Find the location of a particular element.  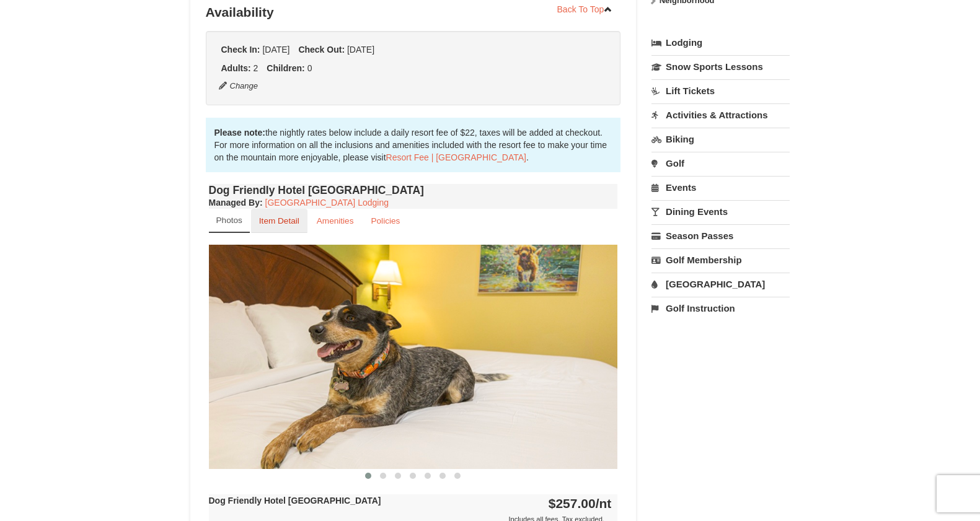

a: Season Passes is located at coordinates (720, 236).